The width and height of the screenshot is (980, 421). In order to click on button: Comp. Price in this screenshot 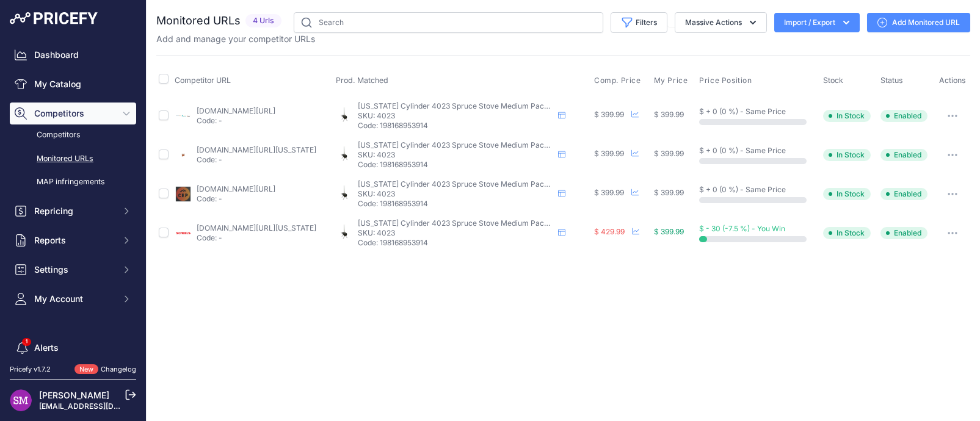, I will do `click(619, 81)`.